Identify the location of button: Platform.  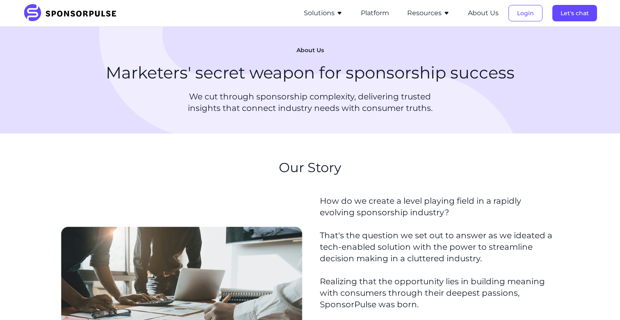
(375, 13).